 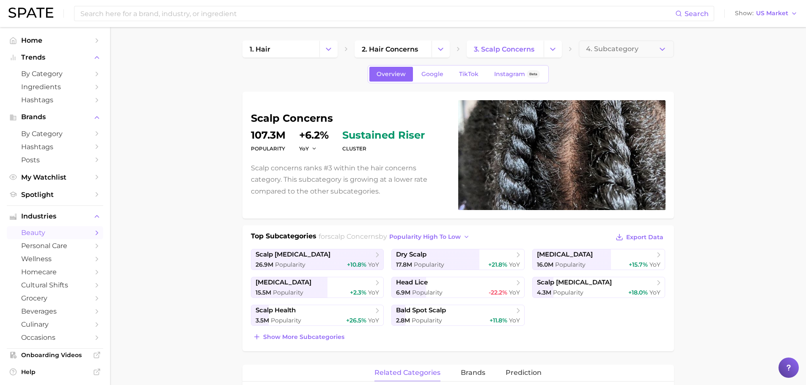 What do you see at coordinates (458, 288) in the screenshot?
I see `a: head lice6.9m Popularity-22.2% YoY` at bounding box center [458, 288].